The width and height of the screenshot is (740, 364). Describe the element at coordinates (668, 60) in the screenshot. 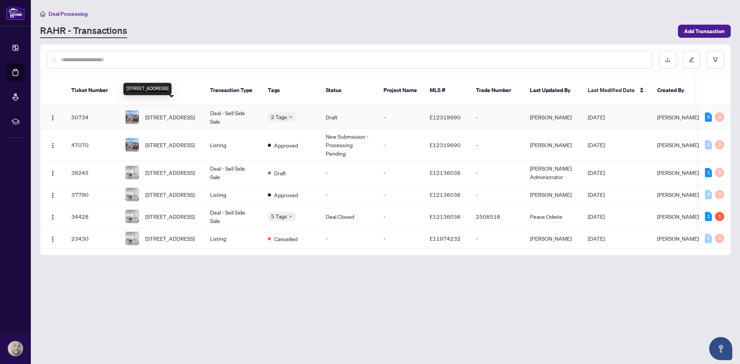

I see `button: download` at that location.